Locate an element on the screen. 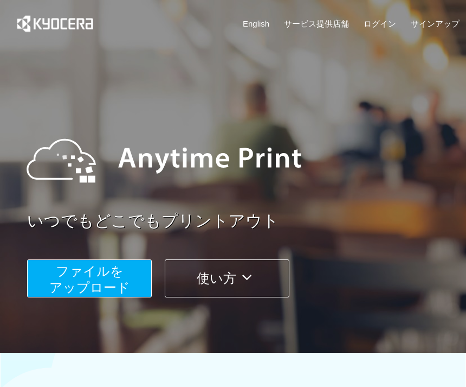  a: いつでもどこでもプリントアウト is located at coordinates (247, 221).